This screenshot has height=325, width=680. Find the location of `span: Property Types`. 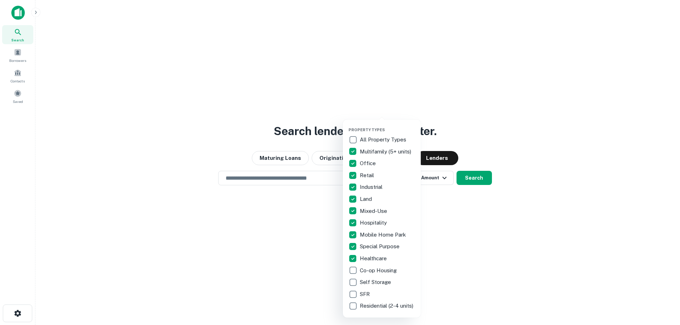

span: Property Types is located at coordinates (366, 130).